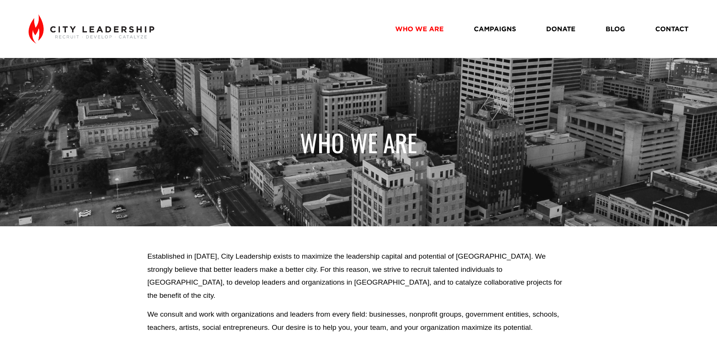 The width and height of the screenshot is (717, 343). Describe the element at coordinates (358, 142) in the screenshot. I see `h1: WHO WE ARE` at that location.